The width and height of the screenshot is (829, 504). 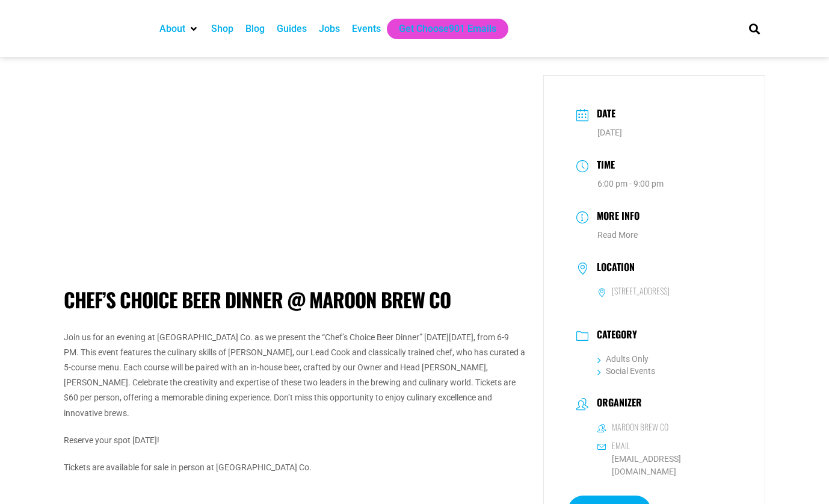 I want to click on h3: Organizer, so click(x=616, y=404).